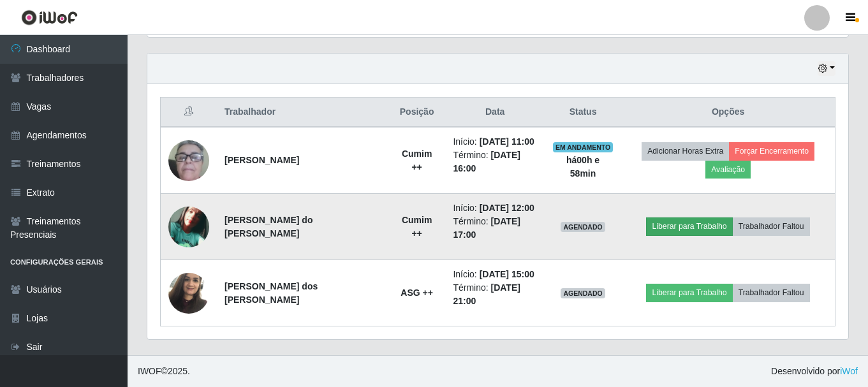  I want to click on span: EM ANDAMENTO, so click(583, 147).